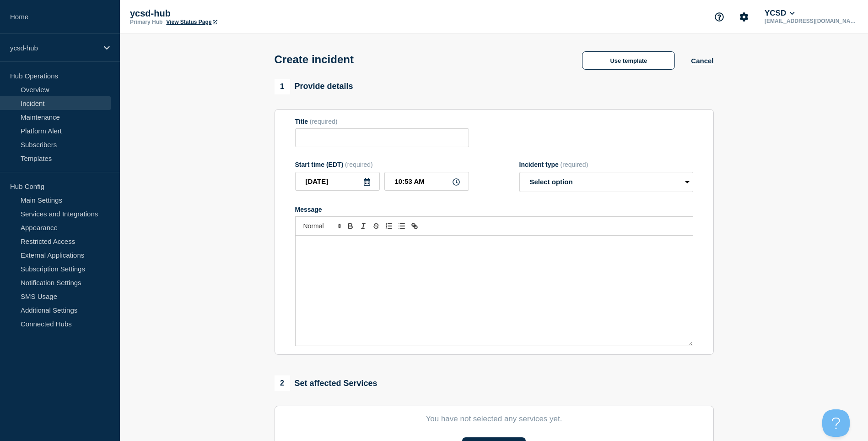  Describe the element at coordinates (427, 181) in the screenshot. I see `input: HH:MM A` at that location.